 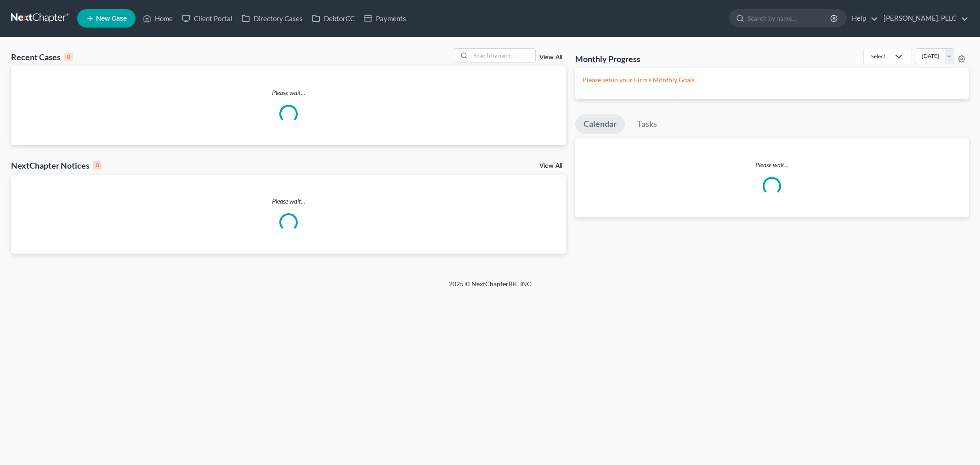 What do you see at coordinates (608, 59) in the screenshot?
I see `h3: Monthly Progress` at bounding box center [608, 59].